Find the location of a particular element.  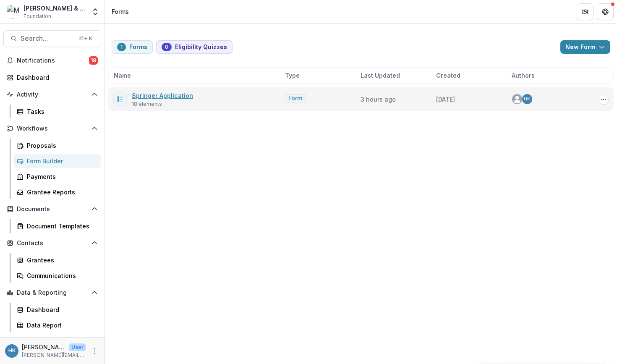

button: Open Workflows is located at coordinates (52, 128).